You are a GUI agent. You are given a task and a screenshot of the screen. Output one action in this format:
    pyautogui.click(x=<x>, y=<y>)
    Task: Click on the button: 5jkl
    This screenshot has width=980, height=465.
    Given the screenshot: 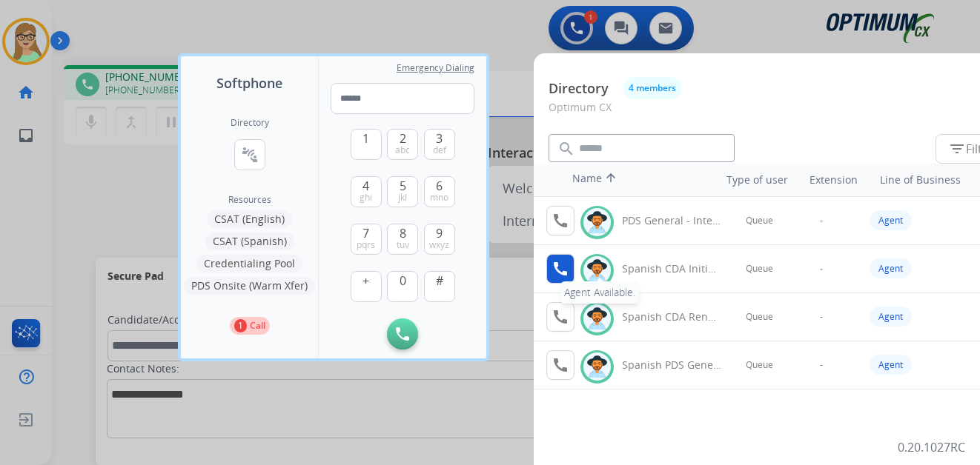 What is the action you would take?
    pyautogui.click(x=402, y=192)
    